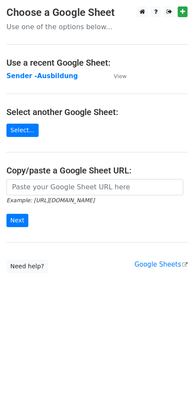 This screenshot has width=194, height=410. What do you see at coordinates (95, 187) in the screenshot?
I see `input: Paste your Google Sheet URL here` at bounding box center [95, 187].